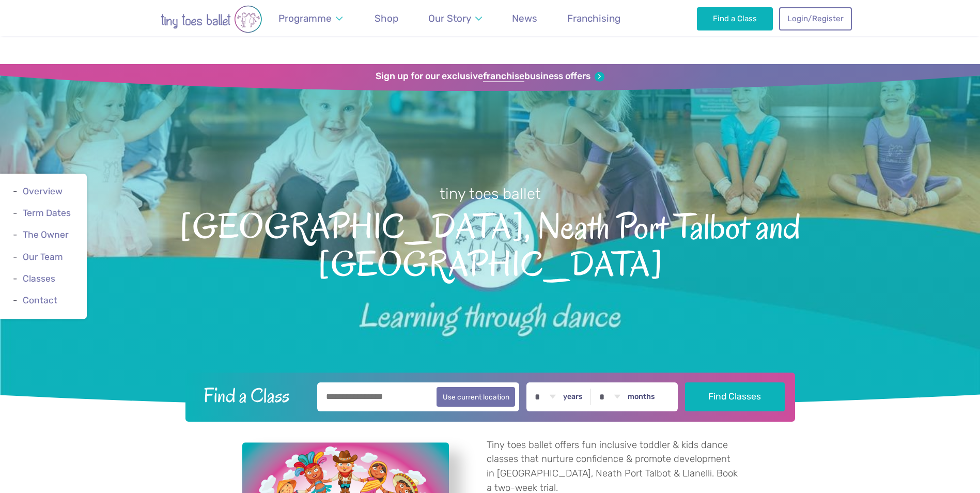 This screenshot has width=980, height=493. I want to click on span: Our Story, so click(450, 18).